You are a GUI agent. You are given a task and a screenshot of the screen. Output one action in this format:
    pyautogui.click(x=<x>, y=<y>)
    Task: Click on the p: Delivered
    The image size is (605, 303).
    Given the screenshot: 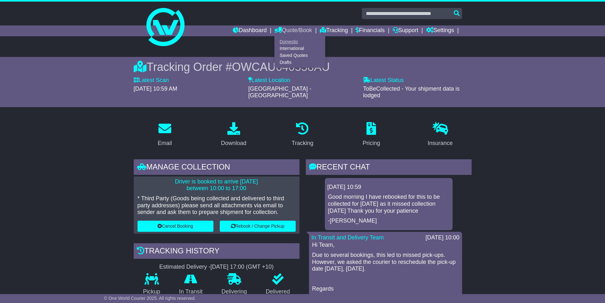 What is the action you would take?
    pyautogui.click(x=278, y=292)
    